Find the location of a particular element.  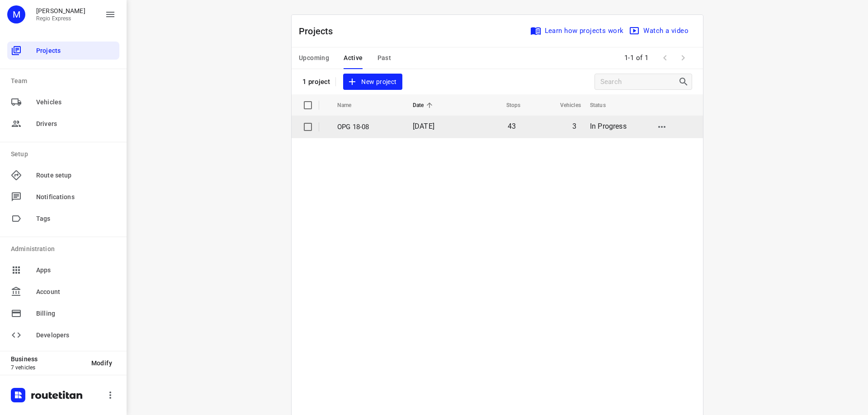

span: Route setup is located at coordinates (76, 176).